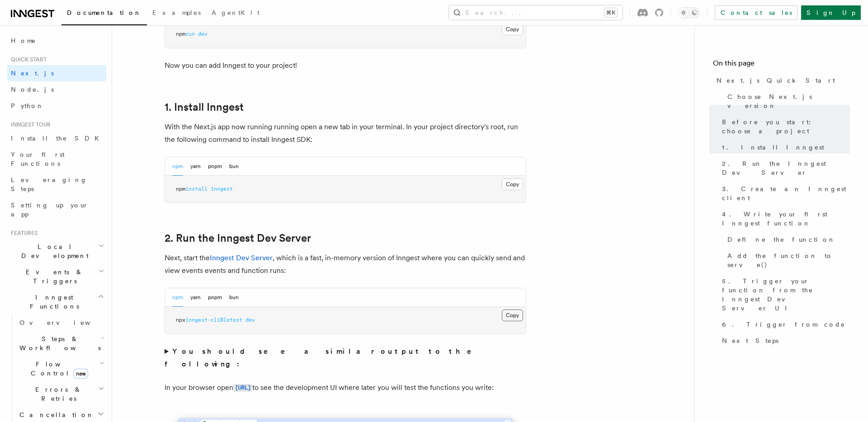 The width and height of the screenshot is (868, 422). Describe the element at coordinates (32, 73) in the screenshot. I see `span: Next.js` at that location.